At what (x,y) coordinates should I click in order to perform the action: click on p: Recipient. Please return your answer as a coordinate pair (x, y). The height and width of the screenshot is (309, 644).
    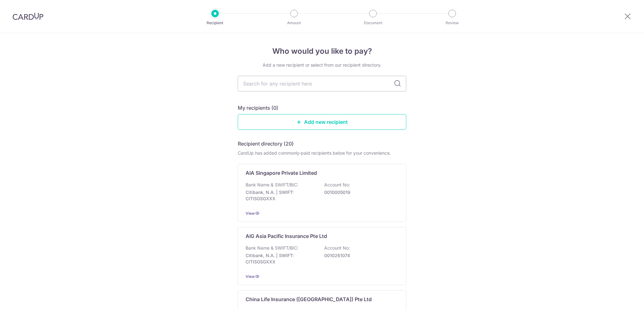
    Looking at the image, I should click on (215, 23).